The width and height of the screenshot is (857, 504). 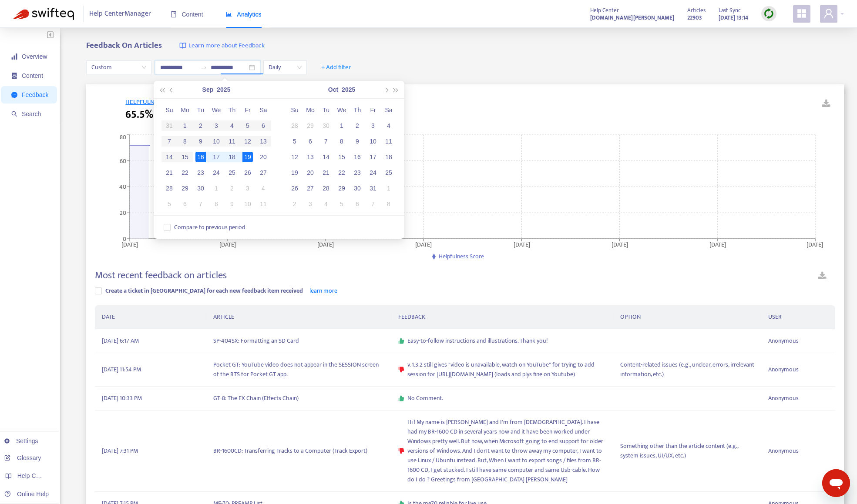 What do you see at coordinates (248, 157) in the screenshot?
I see `div: 19` at bounding box center [248, 157].